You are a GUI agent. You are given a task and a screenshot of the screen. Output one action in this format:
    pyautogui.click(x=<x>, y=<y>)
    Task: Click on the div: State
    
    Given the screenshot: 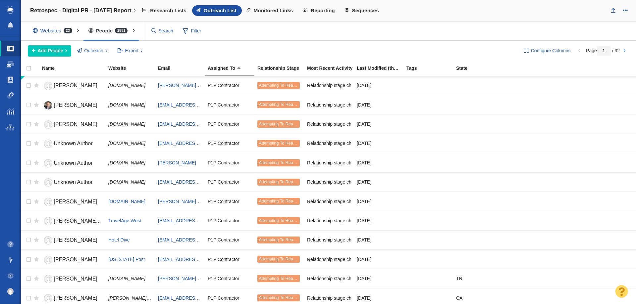 What is the action you would take?
    pyautogui.click(x=481, y=68)
    